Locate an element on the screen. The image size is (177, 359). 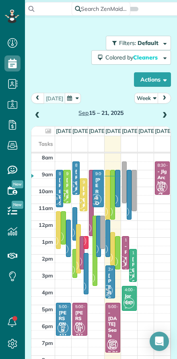
span: 5:00 - 8:00 is located at coordinates (118, 306).